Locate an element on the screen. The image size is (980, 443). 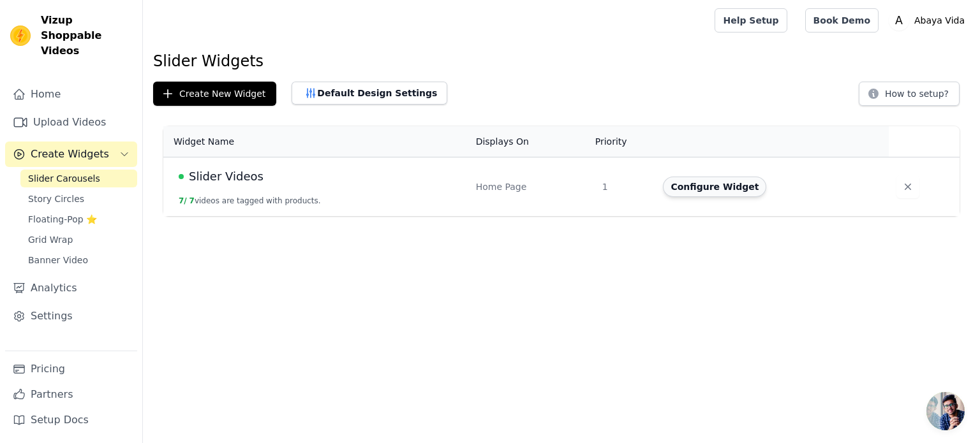
a: Book Demo is located at coordinates (842, 20).